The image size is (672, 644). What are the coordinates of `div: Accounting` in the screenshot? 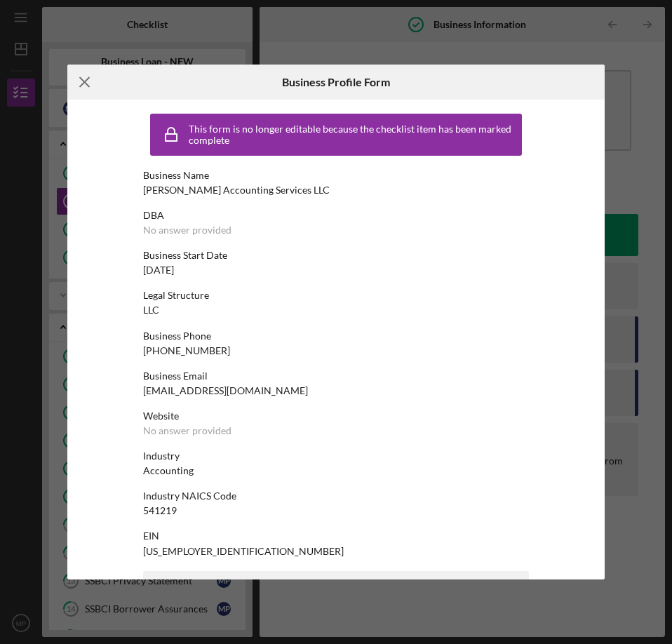 It's located at (168, 471).